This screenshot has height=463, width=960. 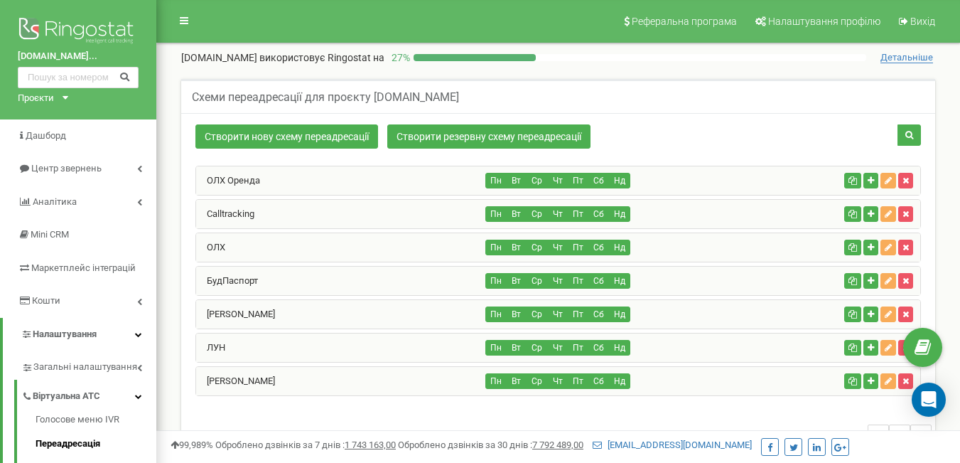 What do you see at coordinates (227, 280) in the screenshot?
I see `a: БудПаспорт` at bounding box center [227, 280].